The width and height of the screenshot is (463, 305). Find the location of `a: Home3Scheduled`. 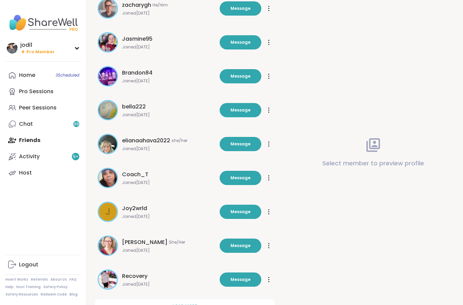

a: Home3Scheduled is located at coordinates (43, 75).